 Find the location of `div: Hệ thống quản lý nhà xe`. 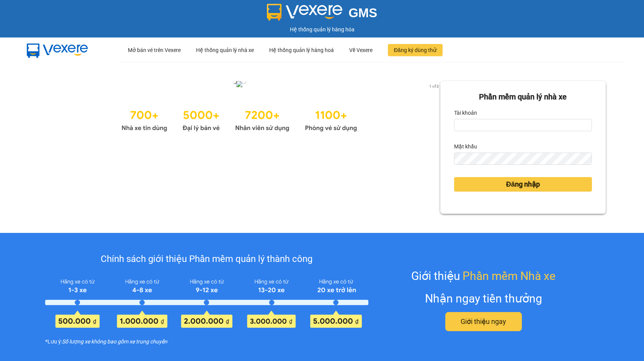

div: Hệ thống quản lý nhà xe is located at coordinates (225, 50).